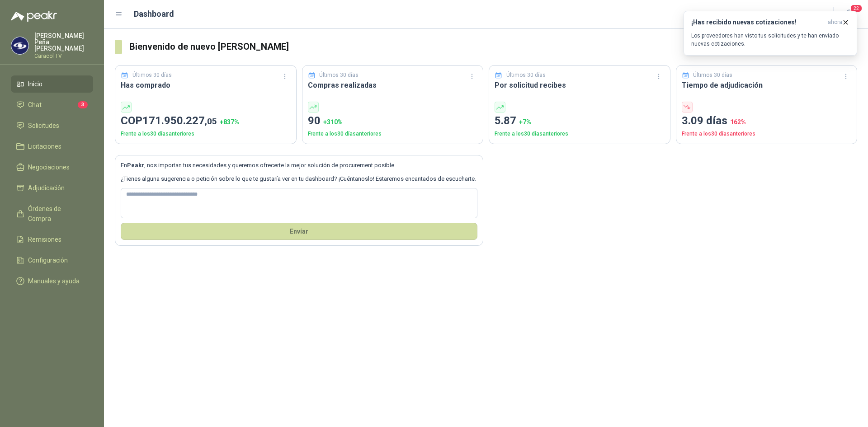 Image resolution: width=868 pixels, height=427 pixels. Describe the element at coordinates (771, 33) in the screenshot. I see `button: ¡Has recibido nuevas cotizaciones!ahora Los proveedores han visto tus solicitudes y te han enviad...` at that location.